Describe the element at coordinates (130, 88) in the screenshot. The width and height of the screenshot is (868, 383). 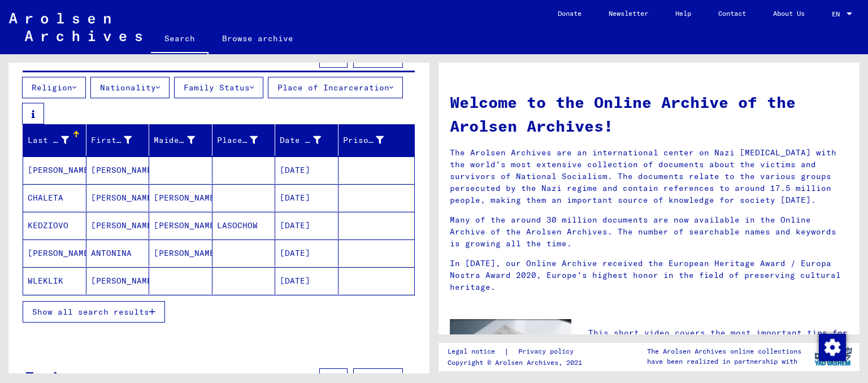
I see `button: Nationality` at that location.